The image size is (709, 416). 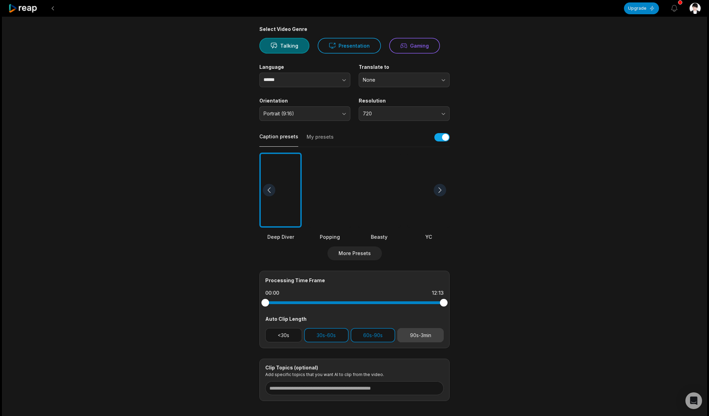 I want to click on span: None, so click(x=400, y=80).